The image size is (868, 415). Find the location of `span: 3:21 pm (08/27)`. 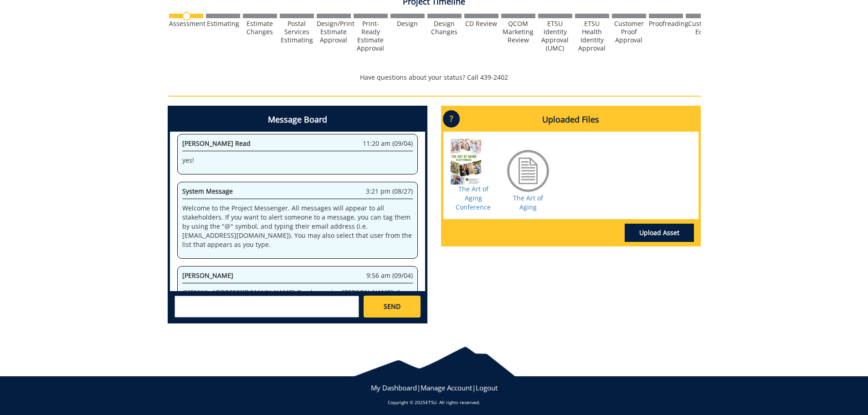

span: 3:21 pm (08/27) is located at coordinates (390, 191).